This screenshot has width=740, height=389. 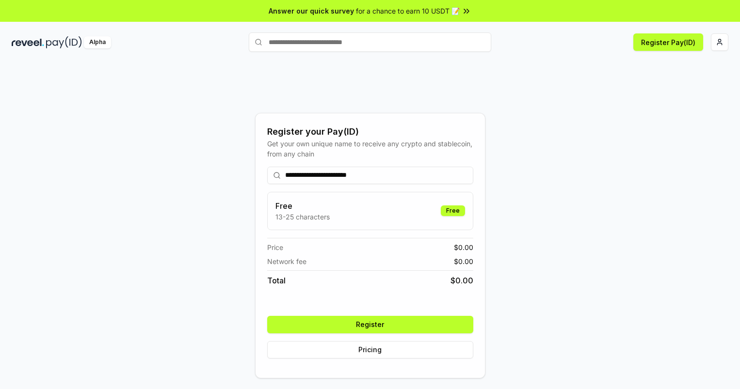 What do you see at coordinates (276, 281) in the screenshot?
I see `span: Total` at bounding box center [276, 281].